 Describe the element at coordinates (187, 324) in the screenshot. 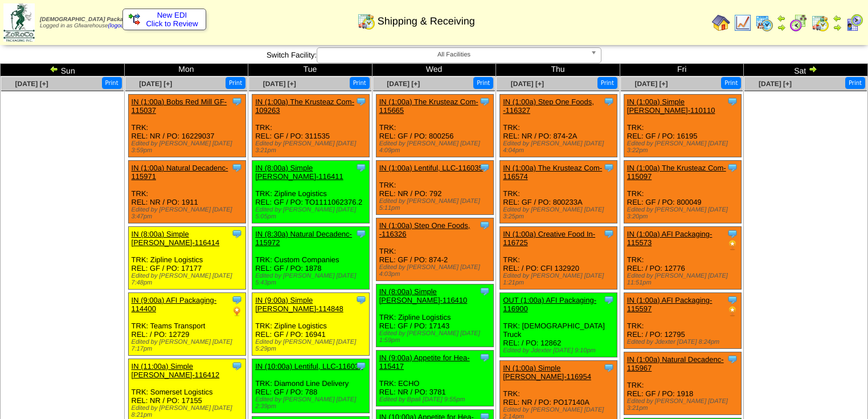

I see `div: TRK: Teams Transport REL: / PO: 12729` at that location.